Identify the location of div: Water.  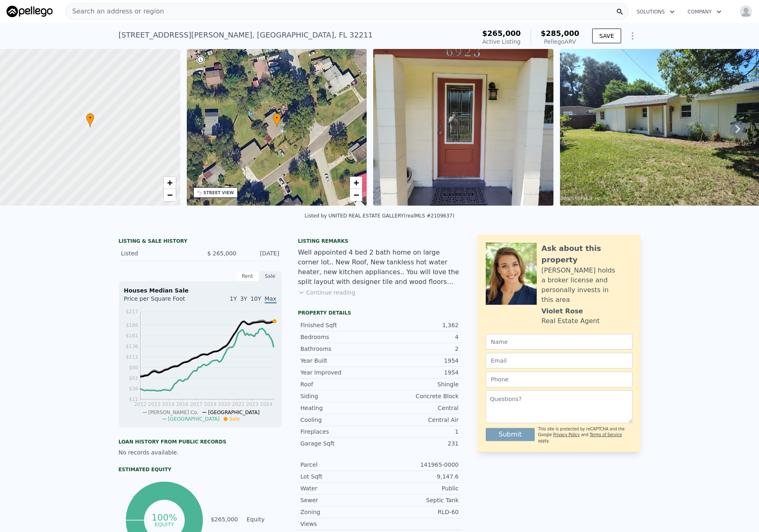
(340, 488).